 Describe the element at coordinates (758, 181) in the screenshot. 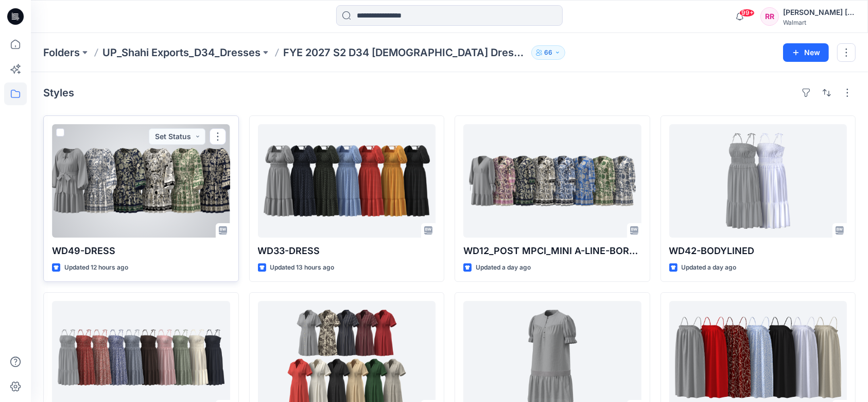

I see `a: WD42-BODYLINED` at that location.